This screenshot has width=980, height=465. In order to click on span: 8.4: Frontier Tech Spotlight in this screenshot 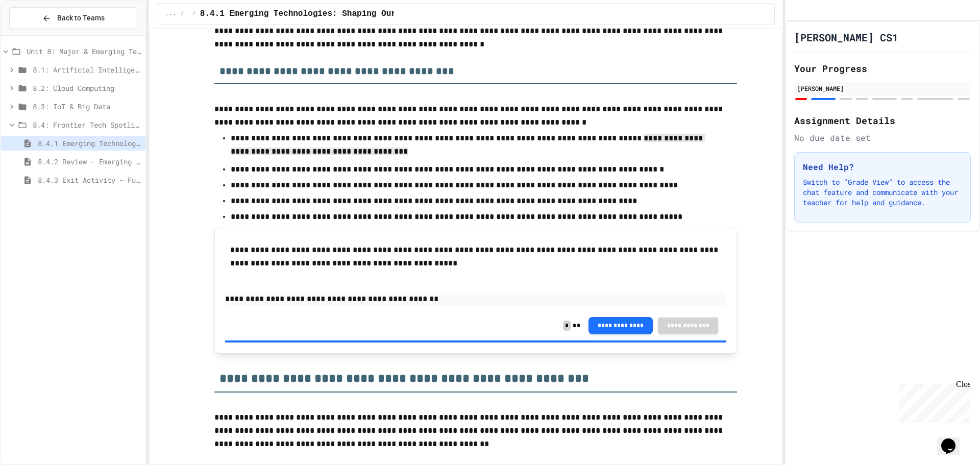, I will do `click(87, 124)`.